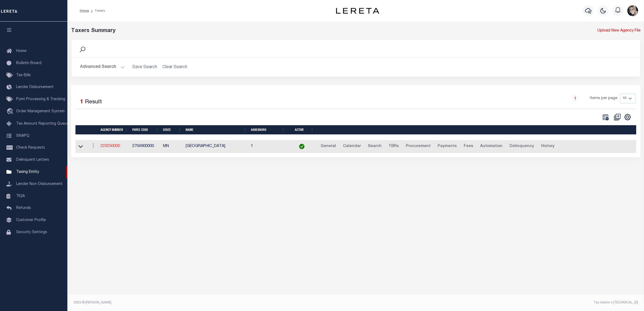 The image size is (644, 311). I want to click on td: MN, so click(172, 147).